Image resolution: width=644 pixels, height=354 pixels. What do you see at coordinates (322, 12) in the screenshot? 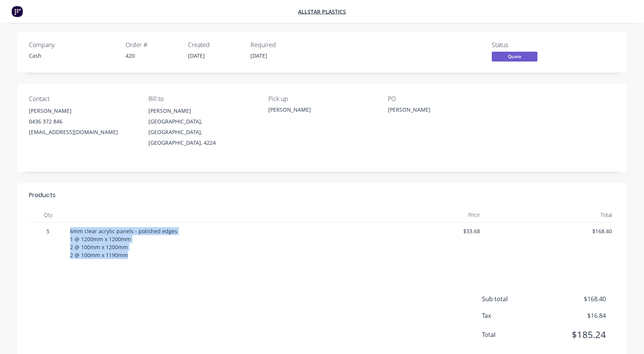
I see `a: Allstar Plastics` at bounding box center [322, 12].